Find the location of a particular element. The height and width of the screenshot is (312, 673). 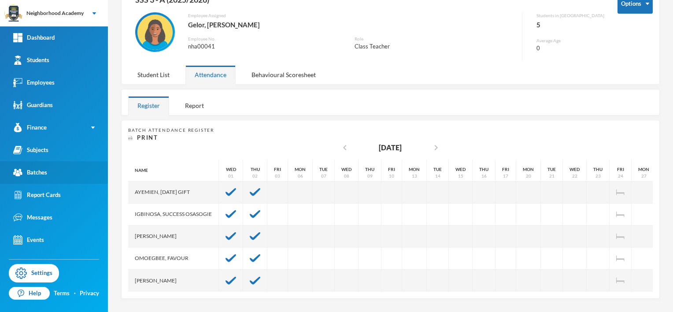

div: 13 is located at coordinates (414, 176).